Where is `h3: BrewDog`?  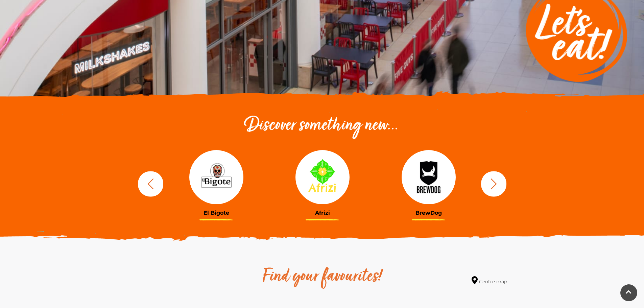 h3: BrewDog is located at coordinates (429, 213).